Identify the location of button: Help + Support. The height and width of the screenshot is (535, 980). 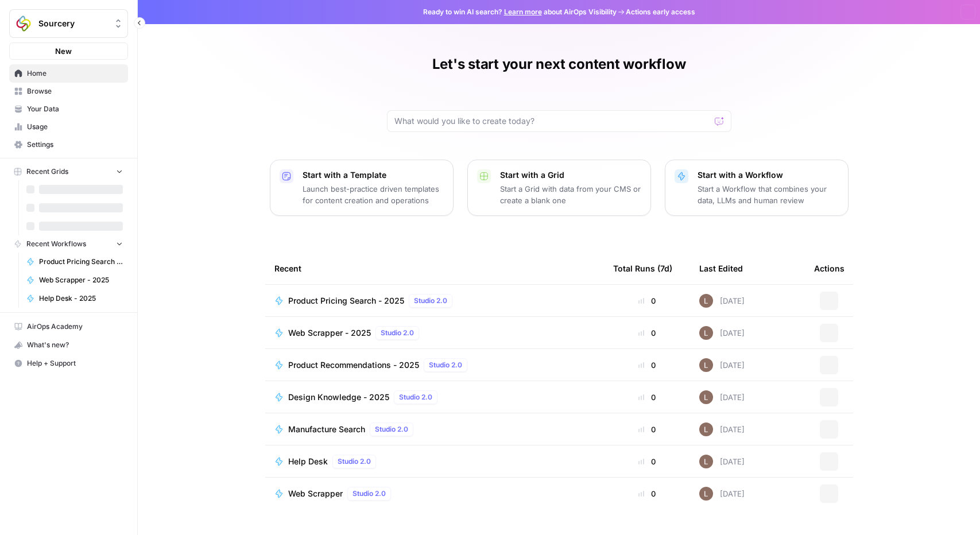
(68, 363).